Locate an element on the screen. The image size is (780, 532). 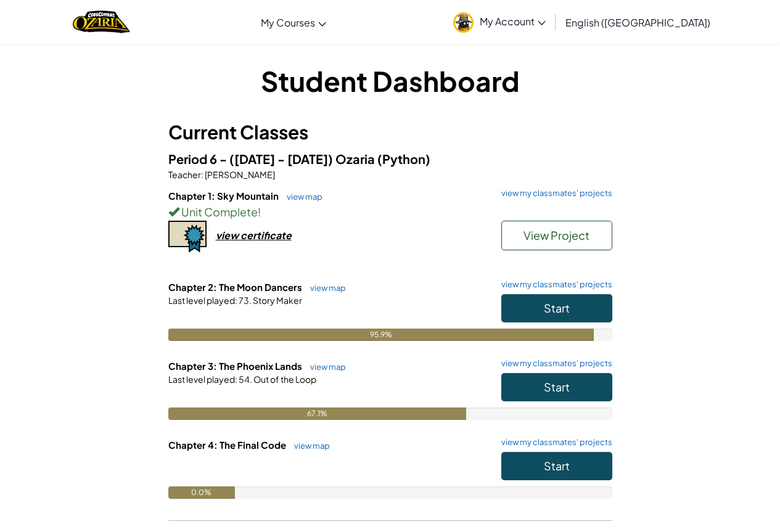
a: My Courses is located at coordinates (294, 22).